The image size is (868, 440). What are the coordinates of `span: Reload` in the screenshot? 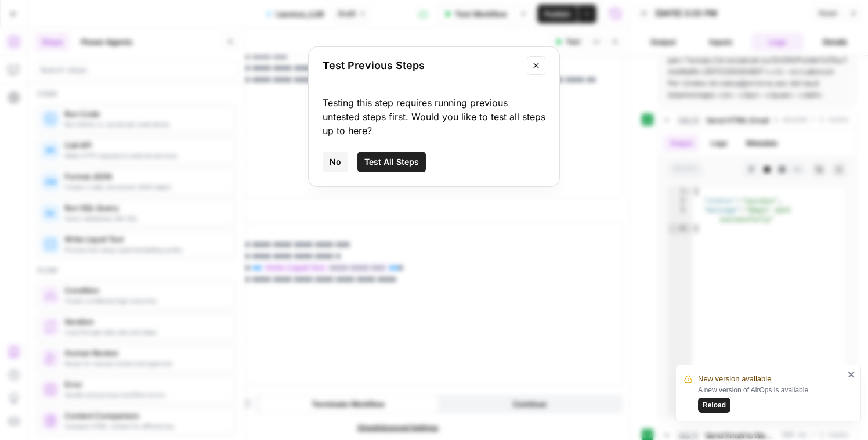 It's located at (714, 405).